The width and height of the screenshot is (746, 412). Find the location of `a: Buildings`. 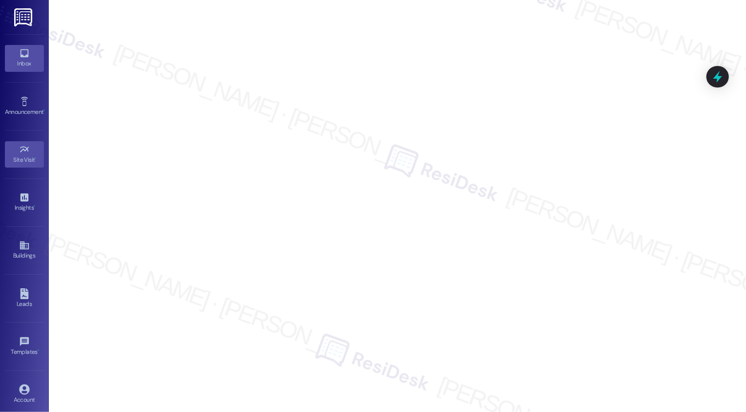

a: Buildings is located at coordinates (24, 250).